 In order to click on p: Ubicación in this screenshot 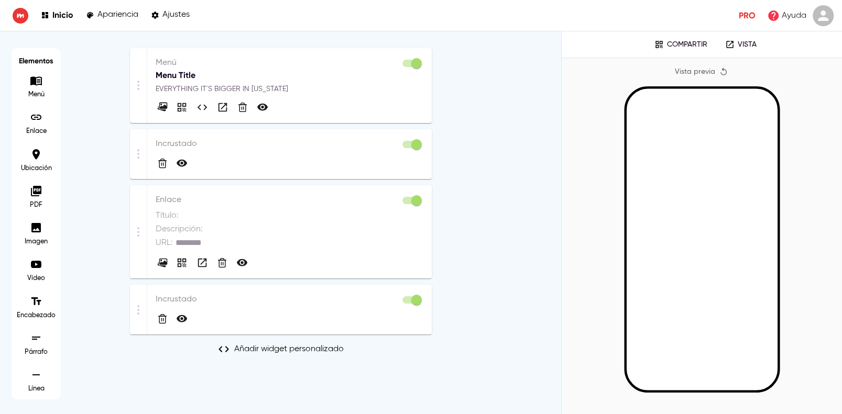, I will do `click(36, 169)`.